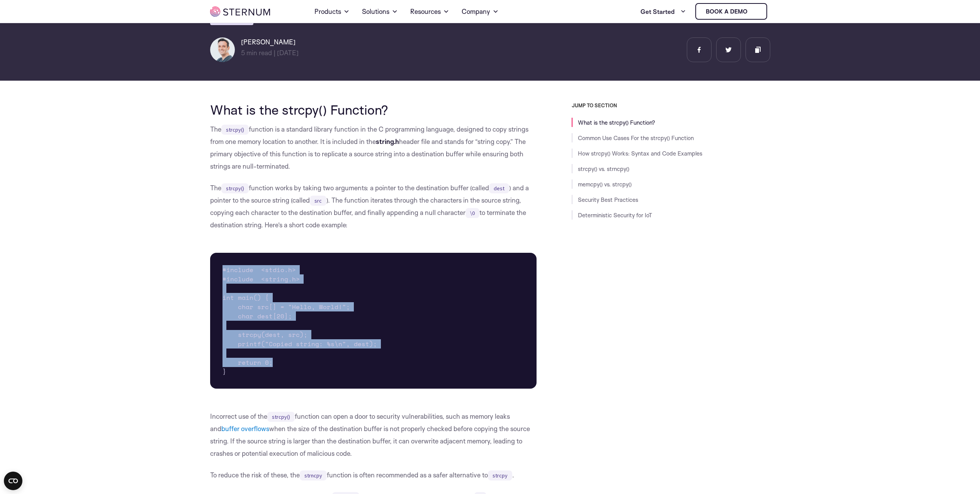  I want to click on a: Products, so click(332, 11).